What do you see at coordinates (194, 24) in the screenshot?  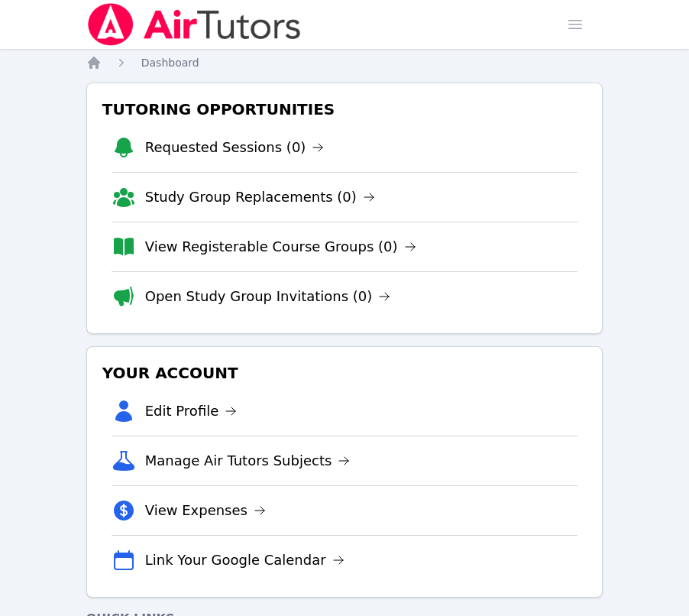 I see `img: Air Tutors` at bounding box center [194, 24].